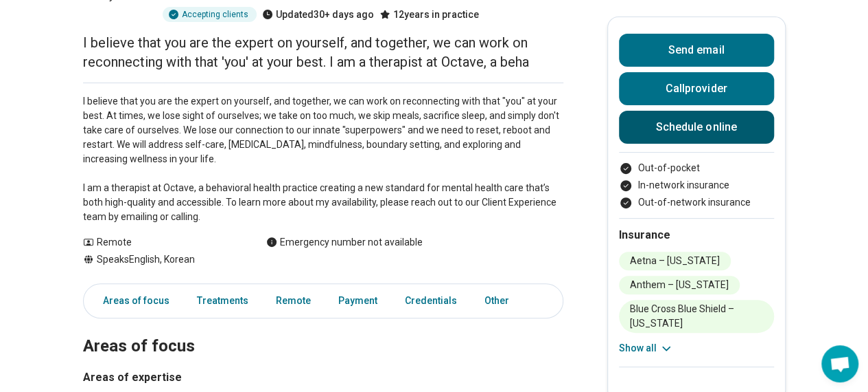 The image size is (868, 392). Describe the element at coordinates (210, 15) in the screenshot. I see `div: Accepting clients` at that location.